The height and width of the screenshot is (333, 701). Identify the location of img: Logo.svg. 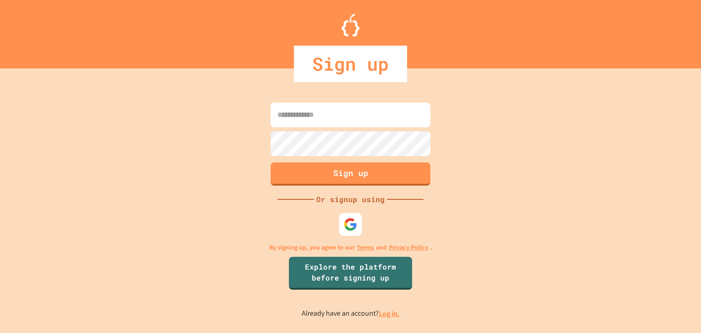
(350, 25).